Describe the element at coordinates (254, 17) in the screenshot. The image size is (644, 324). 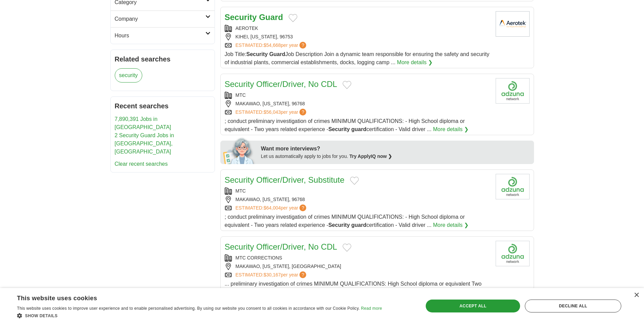
I see `a: Security Guard` at that location.